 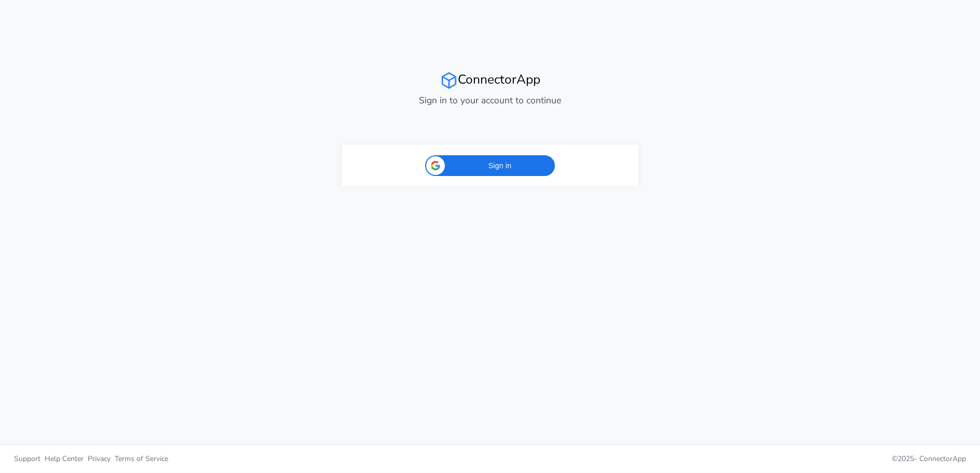 What do you see at coordinates (99, 458) in the screenshot?
I see `span: Privacy` at bounding box center [99, 458].